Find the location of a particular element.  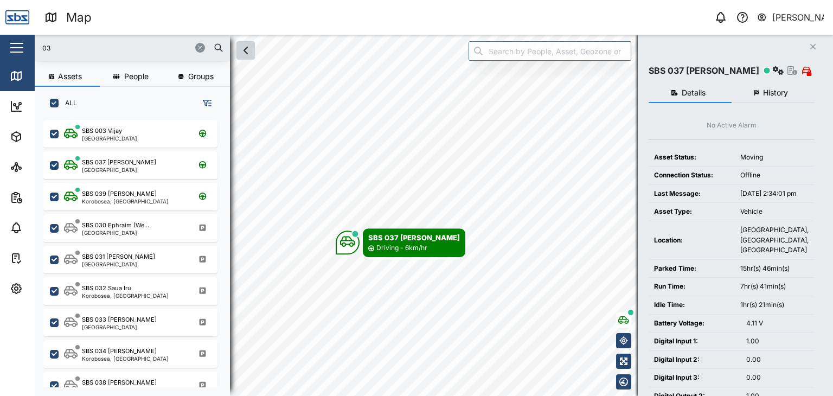

span: Assets is located at coordinates (70, 76).